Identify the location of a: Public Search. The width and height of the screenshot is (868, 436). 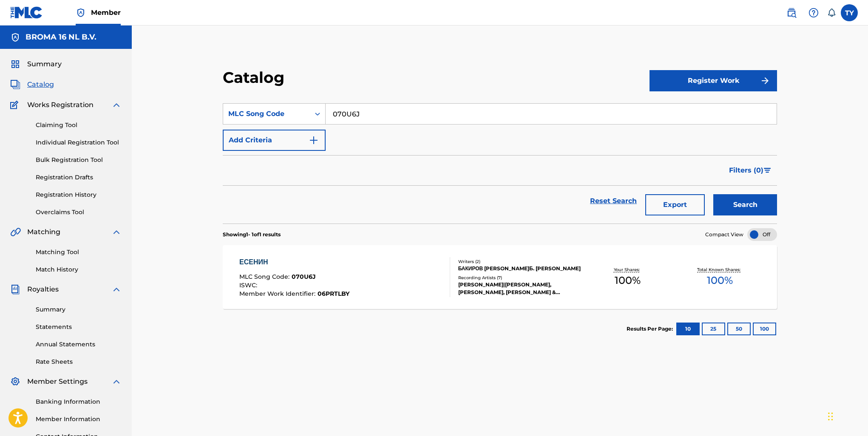
(791, 13).